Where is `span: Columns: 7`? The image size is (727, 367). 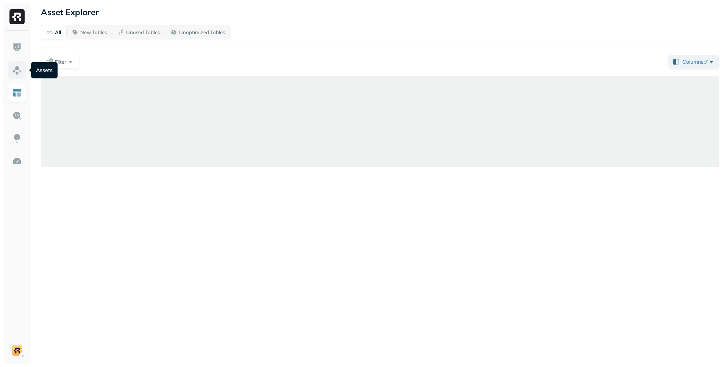 span: Columns: 7 is located at coordinates (699, 62).